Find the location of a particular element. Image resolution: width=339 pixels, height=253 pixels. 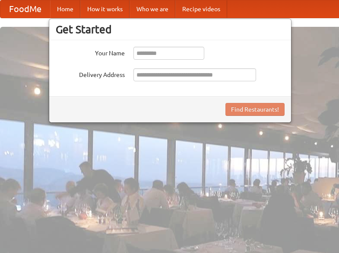

label: Your Name is located at coordinates (90, 52).